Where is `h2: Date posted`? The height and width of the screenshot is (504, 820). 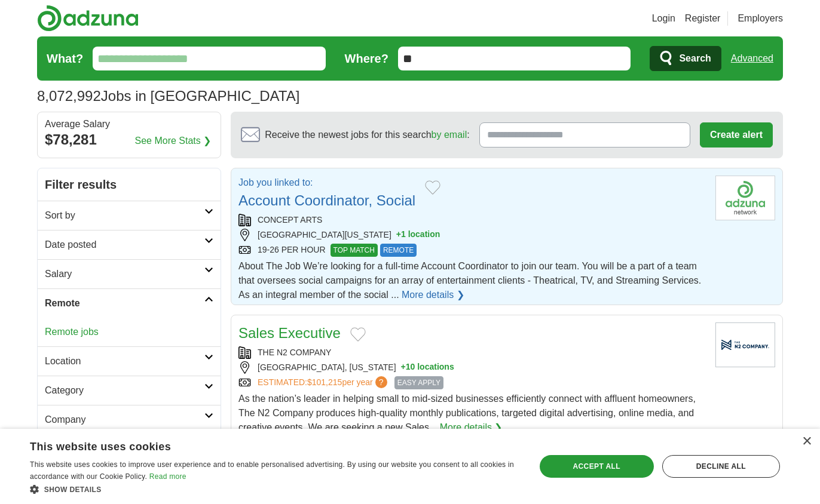 h2: Date posted is located at coordinates (124, 245).